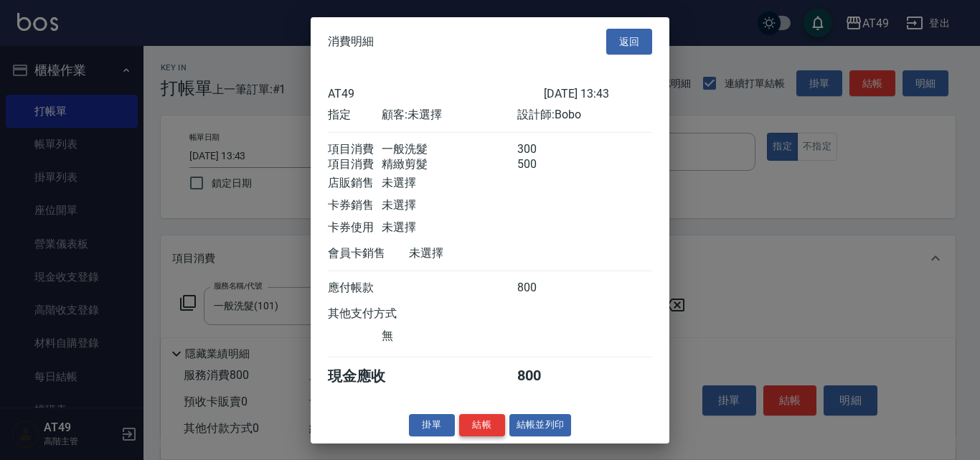 The image size is (980, 460). What do you see at coordinates (354, 115) in the screenshot?
I see `div: 指定` at bounding box center [354, 115].